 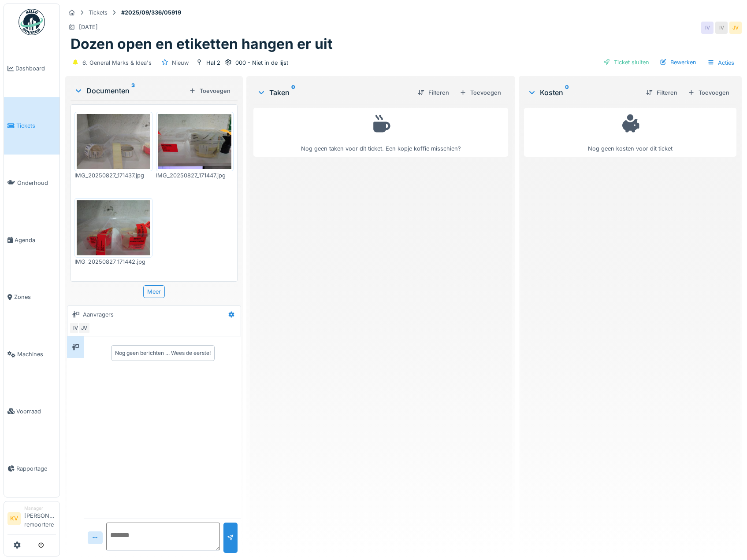 What do you see at coordinates (37, 354) in the screenshot?
I see `span: Machines` at bounding box center [37, 354].